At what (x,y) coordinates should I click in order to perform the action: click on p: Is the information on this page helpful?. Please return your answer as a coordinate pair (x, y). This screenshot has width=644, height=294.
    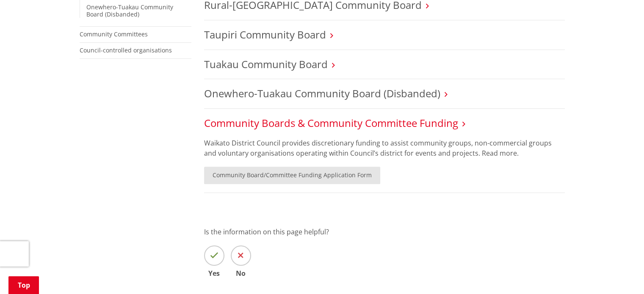
    Looking at the image, I should click on (384, 232).